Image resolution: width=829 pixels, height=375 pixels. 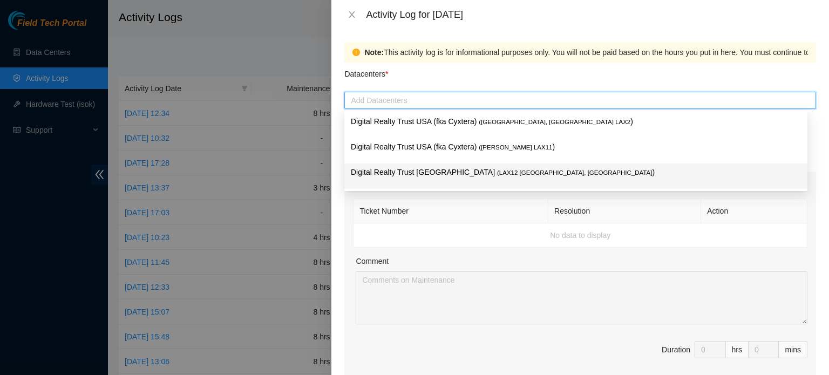 What do you see at coordinates (366, 71) in the screenshot?
I see `p: Datacenters` at bounding box center [366, 71].